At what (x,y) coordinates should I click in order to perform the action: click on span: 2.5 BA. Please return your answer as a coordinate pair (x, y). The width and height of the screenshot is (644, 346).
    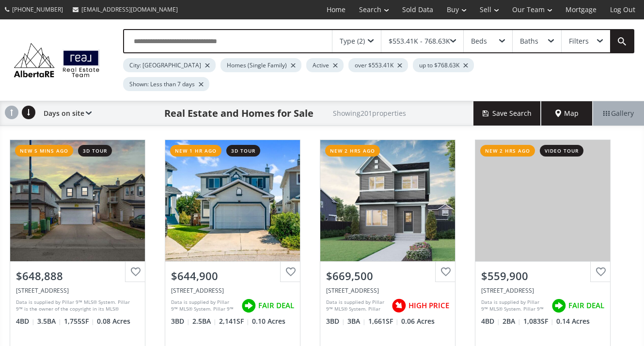
    Looking at the image, I should click on (204, 322).